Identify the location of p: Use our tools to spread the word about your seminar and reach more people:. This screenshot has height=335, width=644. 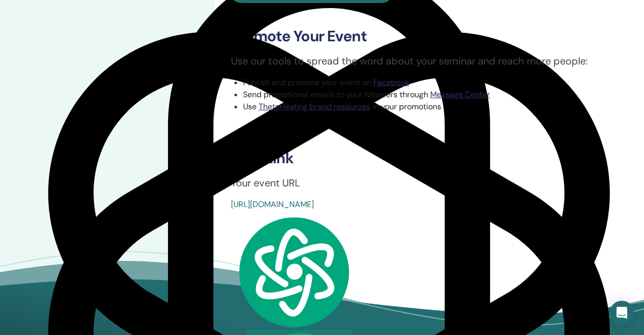
(430, 61).